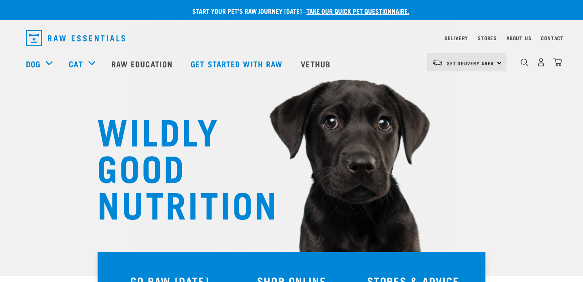 This screenshot has width=583, height=282. I want to click on a: About Us, so click(519, 38).